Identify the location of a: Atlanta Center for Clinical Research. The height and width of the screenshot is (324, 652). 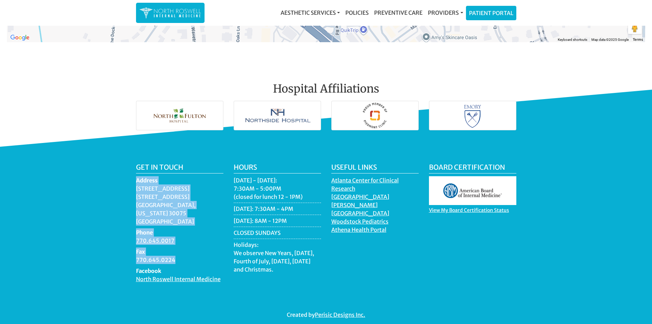
(365, 185).